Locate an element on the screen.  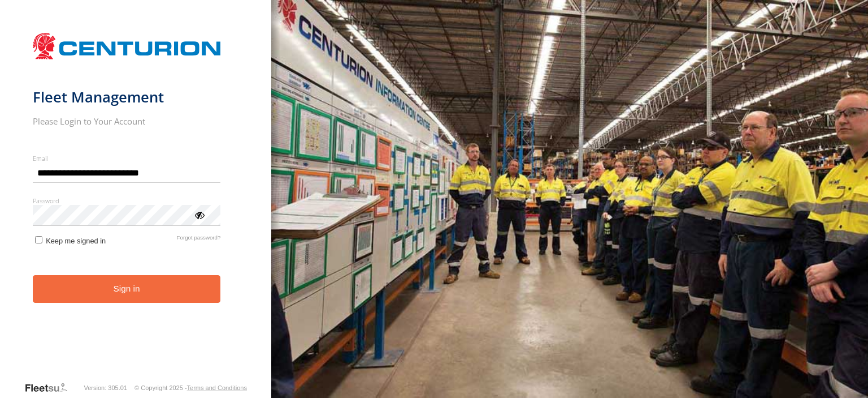
a: Forgot password? is located at coordinates (199, 239).